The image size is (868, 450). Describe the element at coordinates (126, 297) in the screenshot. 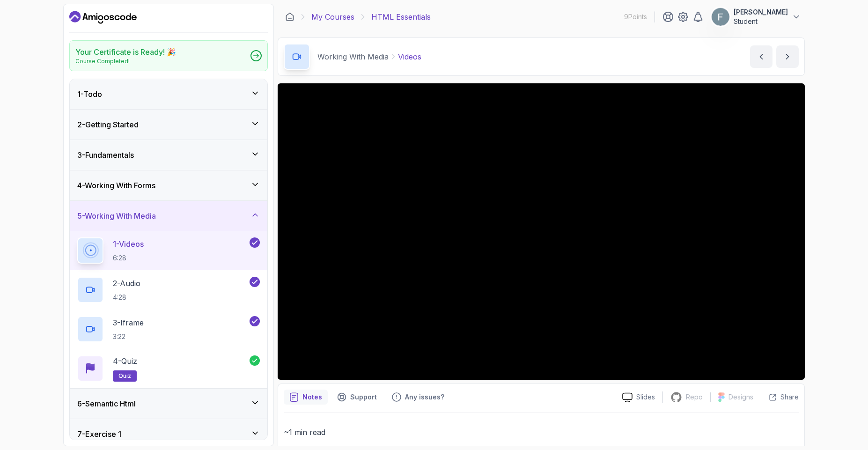

I see `p: 4:28` at that location.